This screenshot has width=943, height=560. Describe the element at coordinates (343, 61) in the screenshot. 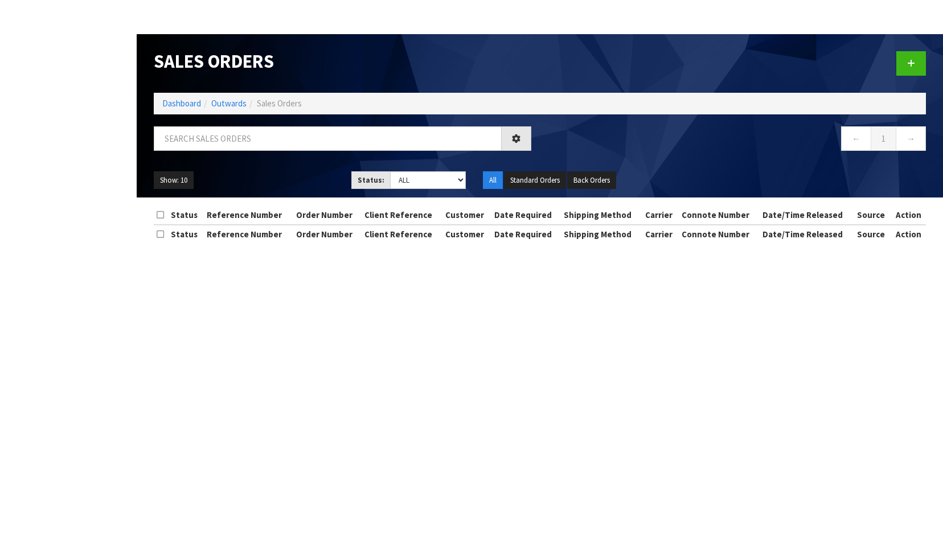

I see `h1: Sales Orders` at that location.